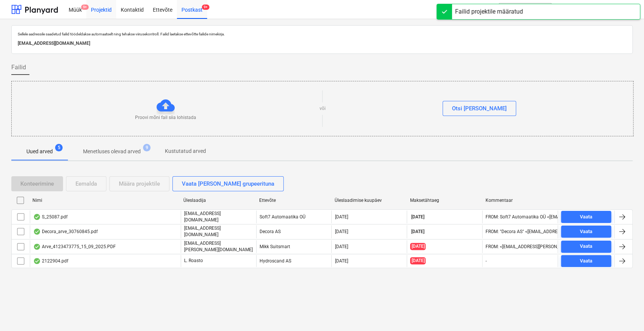 The image size is (644, 331). Describe the element at coordinates (489, 12) in the screenshot. I see `div: Failid projektile määratud` at that location.